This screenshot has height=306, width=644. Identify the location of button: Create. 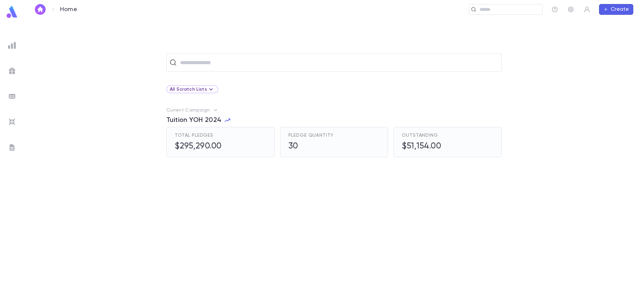
(616, 9).